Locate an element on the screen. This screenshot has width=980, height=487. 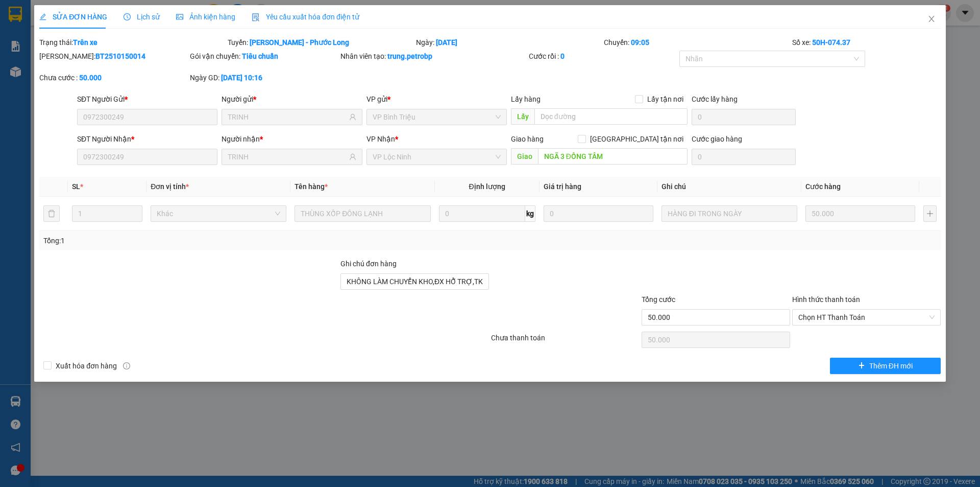
input: Cước lấy hàng is located at coordinates (744, 117).